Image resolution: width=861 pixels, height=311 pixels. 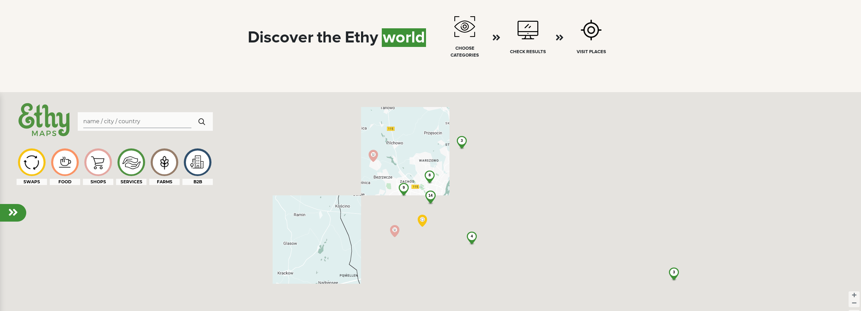 I want to click on input: Search, so click(x=137, y=122).